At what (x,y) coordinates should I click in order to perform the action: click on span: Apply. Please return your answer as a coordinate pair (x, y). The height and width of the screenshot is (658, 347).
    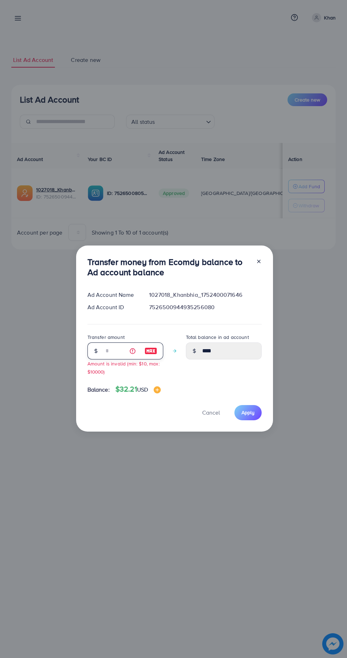
    Looking at the image, I should click on (248, 413).